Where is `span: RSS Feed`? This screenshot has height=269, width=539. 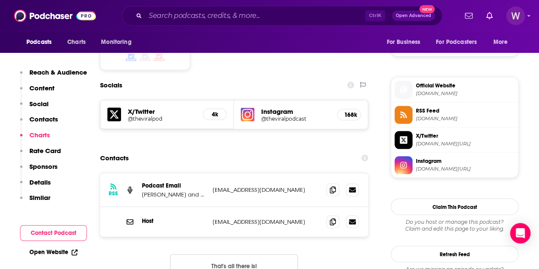
span: RSS Feed is located at coordinates (465, 110).